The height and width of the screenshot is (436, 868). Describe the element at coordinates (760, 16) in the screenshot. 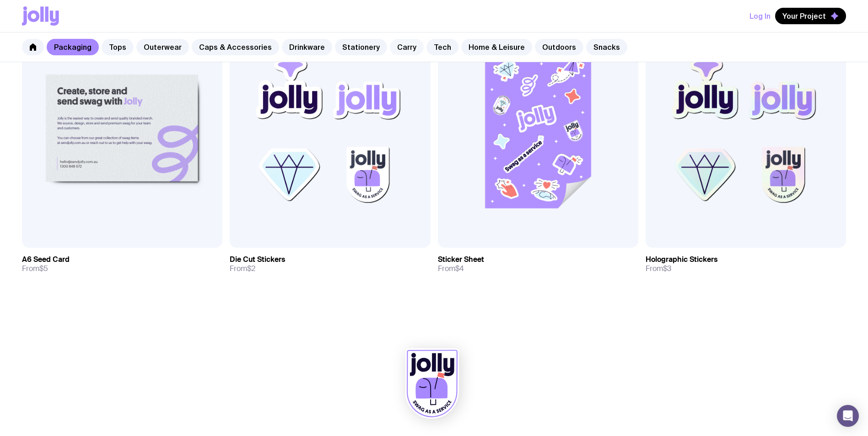

I see `button: Log In` at that location.